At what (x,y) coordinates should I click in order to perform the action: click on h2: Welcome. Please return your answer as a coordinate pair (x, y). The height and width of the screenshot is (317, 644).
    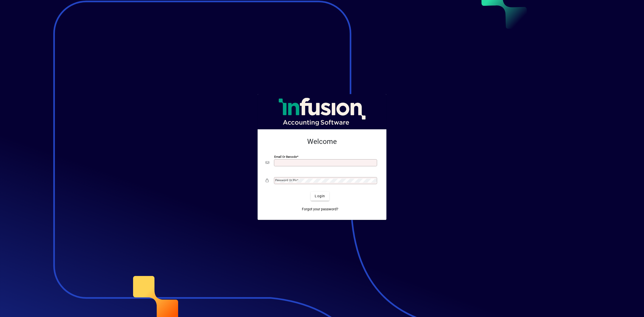
    Looking at the image, I should click on (322, 142).